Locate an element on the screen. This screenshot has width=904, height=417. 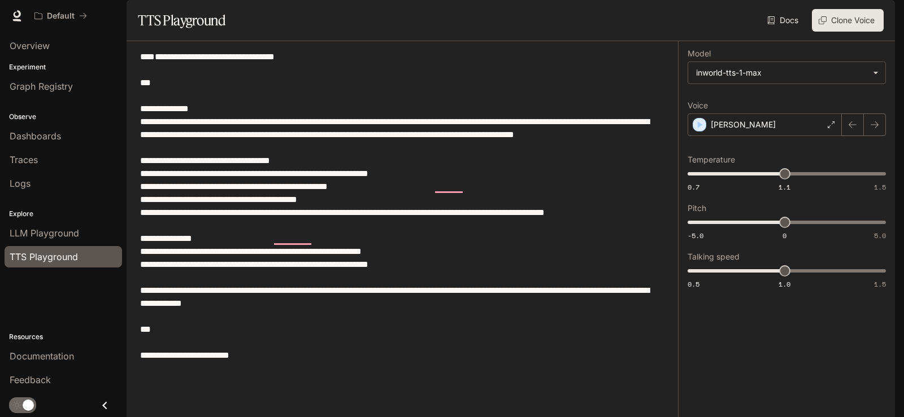
p: Voice is located at coordinates (698, 106).